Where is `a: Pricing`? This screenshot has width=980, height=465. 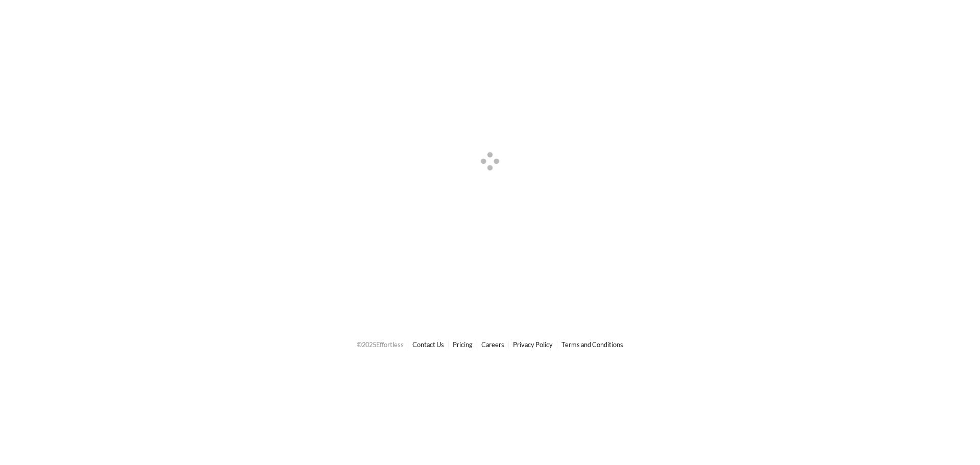
a: Pricing is located at coordinates (462, 345).